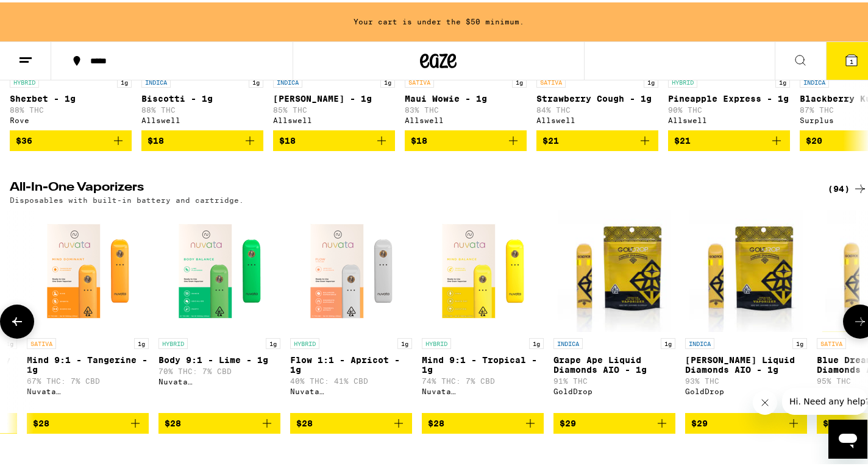 This screenshot has height=466, width=868. I want to click on p: 67% THC: 7% CBD, so click(87, 379).